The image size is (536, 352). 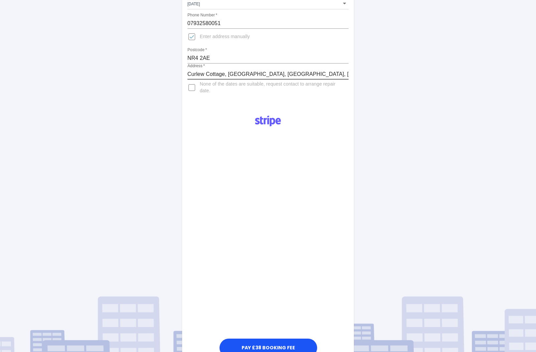 What do you see at coordinates (268, 121) in the screenshot?
I see `img: Logo` at bounding box center [268, 121].